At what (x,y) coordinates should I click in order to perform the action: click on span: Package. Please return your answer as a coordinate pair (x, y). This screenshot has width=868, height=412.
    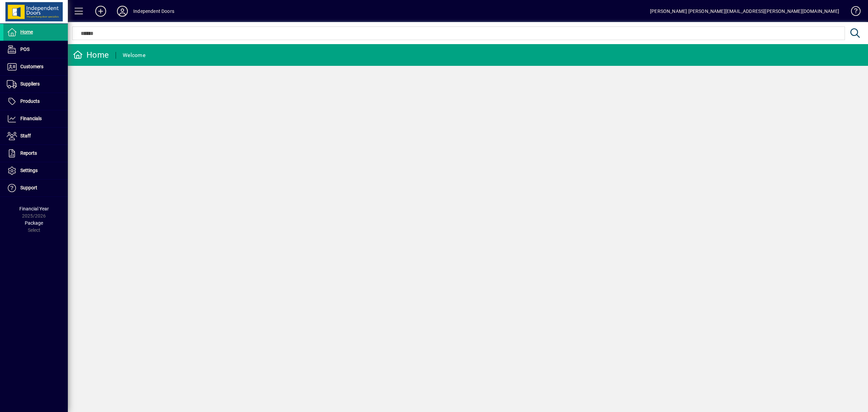
    Looking at the image, I should click on (34, 223).